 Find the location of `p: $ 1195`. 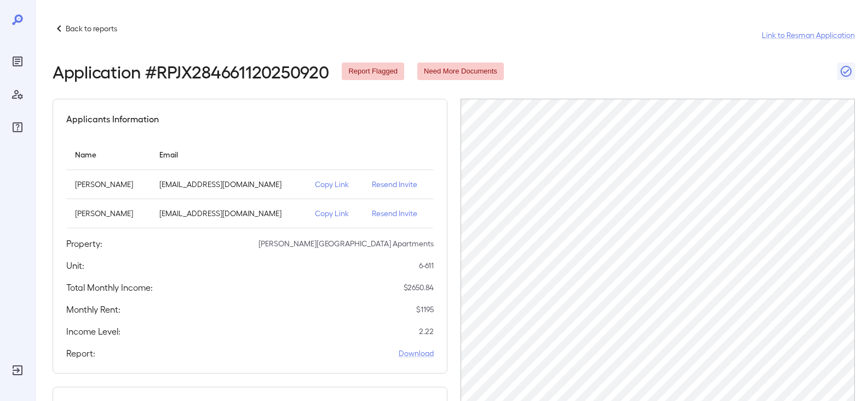

p: $ 1195 is located at coordinates (425, 309).